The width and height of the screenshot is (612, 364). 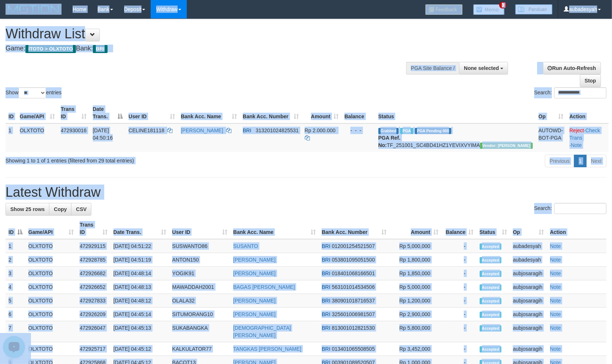 I want to click on span: Copy 563101014534506 to clipboard, so click(x=353, y=287).